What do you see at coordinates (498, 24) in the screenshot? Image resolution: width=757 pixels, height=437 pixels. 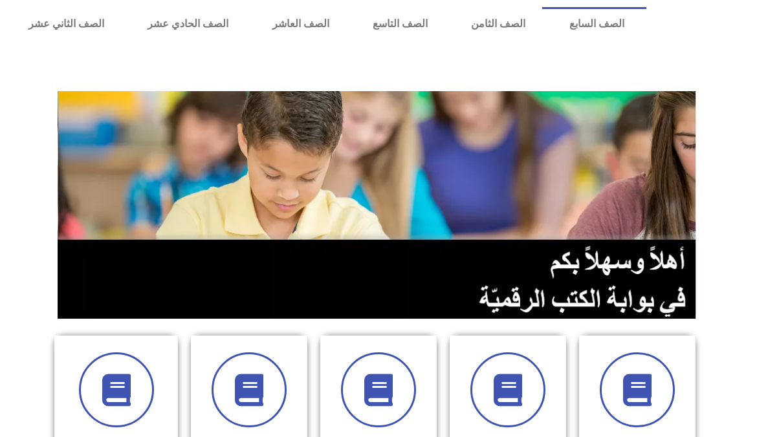 I see `a: الصف الثامن` at bounding box center [498, 24].